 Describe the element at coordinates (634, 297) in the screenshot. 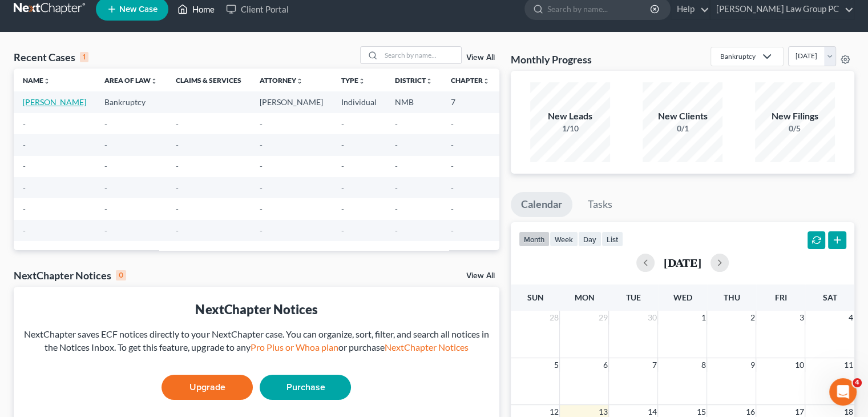

I see `span: Tue` at that location.